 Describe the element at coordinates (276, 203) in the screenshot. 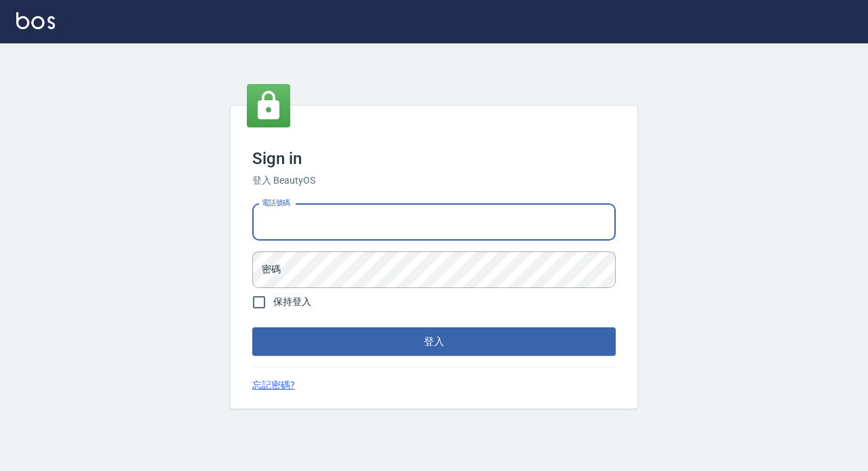

I see `label: 電話號碼` at that location.